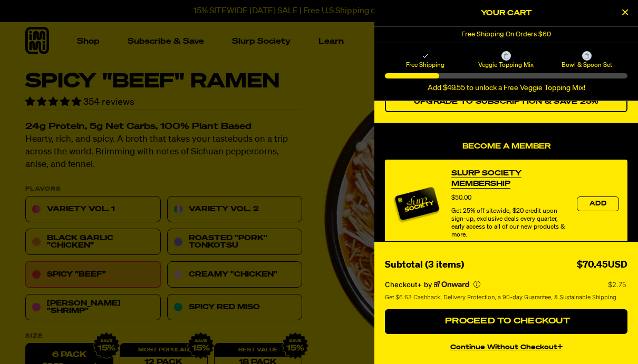 This screenshot has height=364, width=638. Describe the element at coordinates (425, 65) in the screenshot. I see `span: Free Shipping` at that location.